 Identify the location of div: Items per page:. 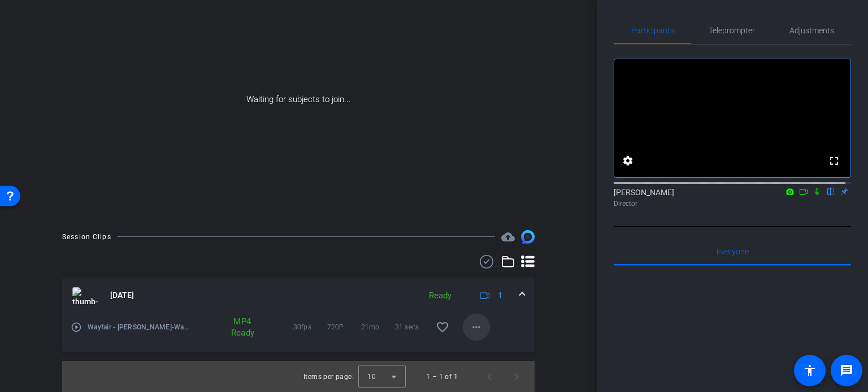
(328, 377).